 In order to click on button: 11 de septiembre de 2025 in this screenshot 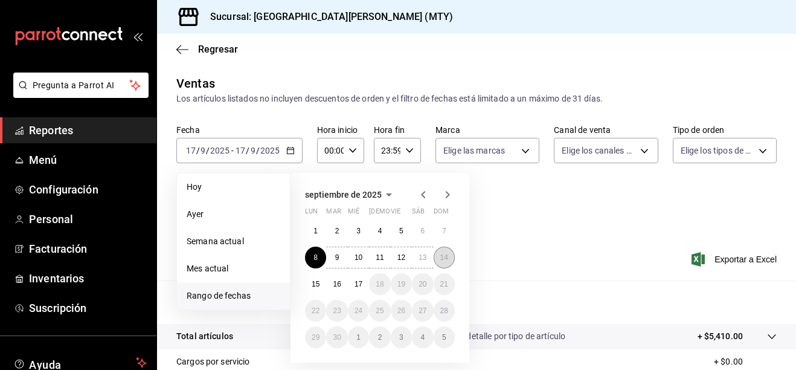, I will do `click(379, 257)`.